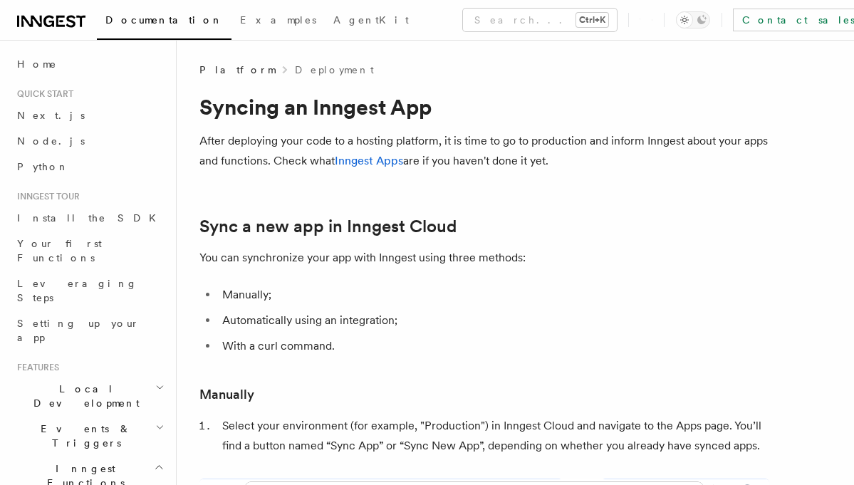  What do you see at coordinates (89, 331) in the screenshot?
I see `a: Setting up your app` at bounding box center [89, 331].